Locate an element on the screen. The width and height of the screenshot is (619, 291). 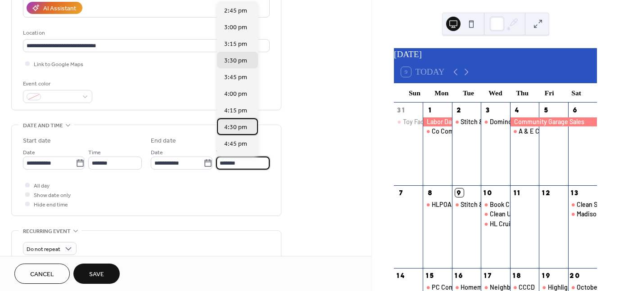
div: 10 is located at coordinates (488, 193).